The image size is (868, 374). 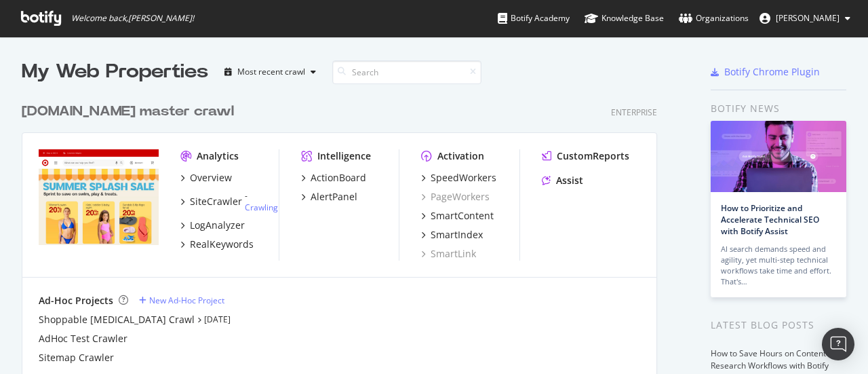 I want to click on div: Organizations, so click(x=713, y=18).